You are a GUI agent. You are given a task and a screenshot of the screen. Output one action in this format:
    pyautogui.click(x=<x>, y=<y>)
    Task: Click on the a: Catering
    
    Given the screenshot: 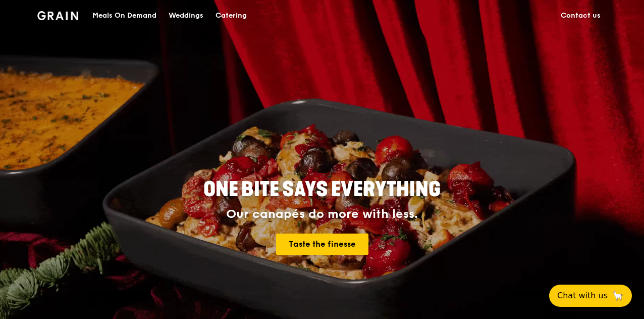 What is the action you would take?
    pyautogui.click(x=231, y=16)
    